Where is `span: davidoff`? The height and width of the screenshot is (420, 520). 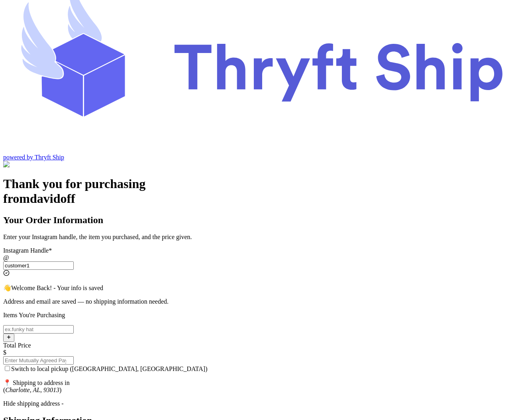
span: davidoff is located at coordinates (53, 198).